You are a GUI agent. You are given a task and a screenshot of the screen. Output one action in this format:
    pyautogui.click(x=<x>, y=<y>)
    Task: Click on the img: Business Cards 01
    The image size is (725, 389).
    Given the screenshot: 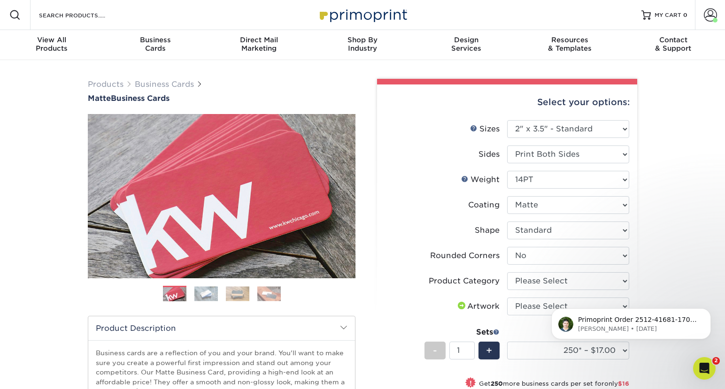 What is the action you would take?
    pyautogui.click(x=175, y=295)
    